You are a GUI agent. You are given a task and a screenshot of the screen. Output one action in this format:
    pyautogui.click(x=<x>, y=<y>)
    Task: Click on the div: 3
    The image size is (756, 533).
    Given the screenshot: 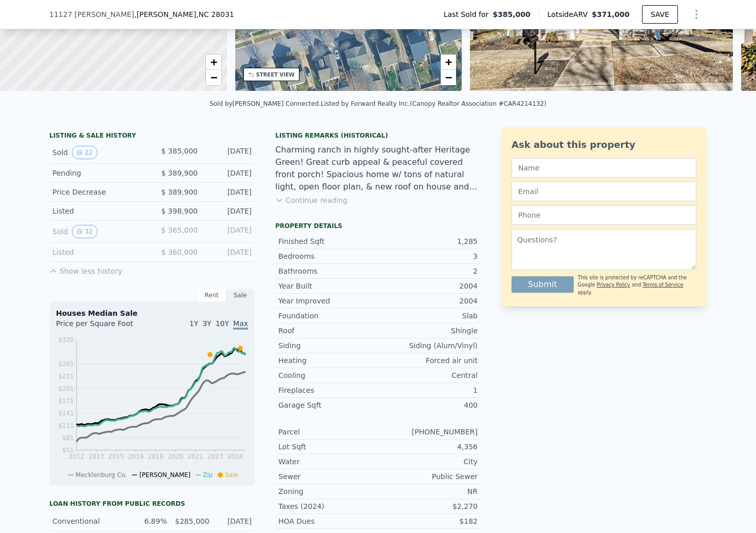 What is the action you would take?
    pyautogui.click(x=428, y=257)
    